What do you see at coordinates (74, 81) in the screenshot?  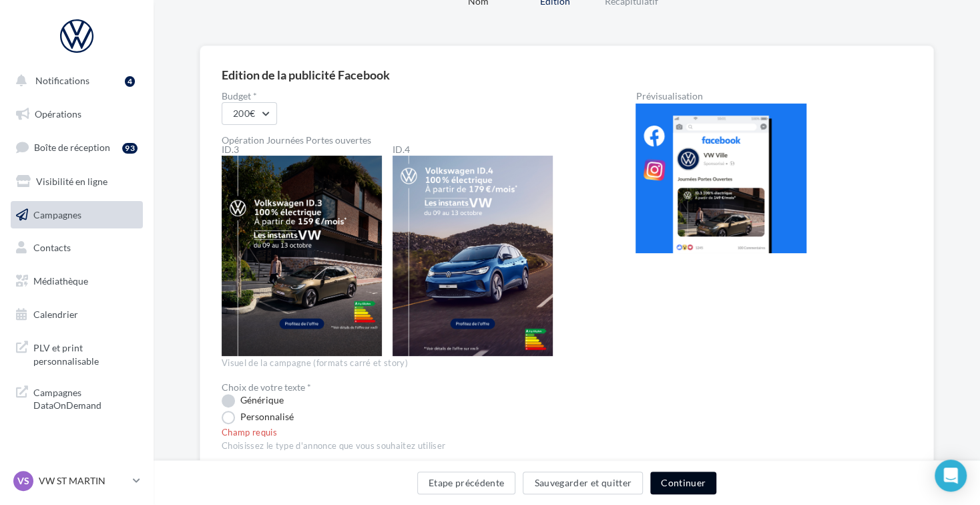 I see `button: Notifications 4` at bounding box center [74, 81].